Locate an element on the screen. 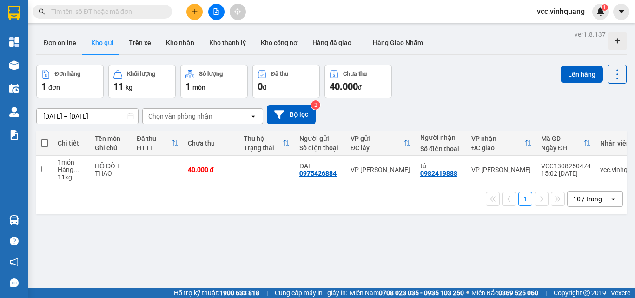  div: ĐẠT is located at coordinates (320, 166).